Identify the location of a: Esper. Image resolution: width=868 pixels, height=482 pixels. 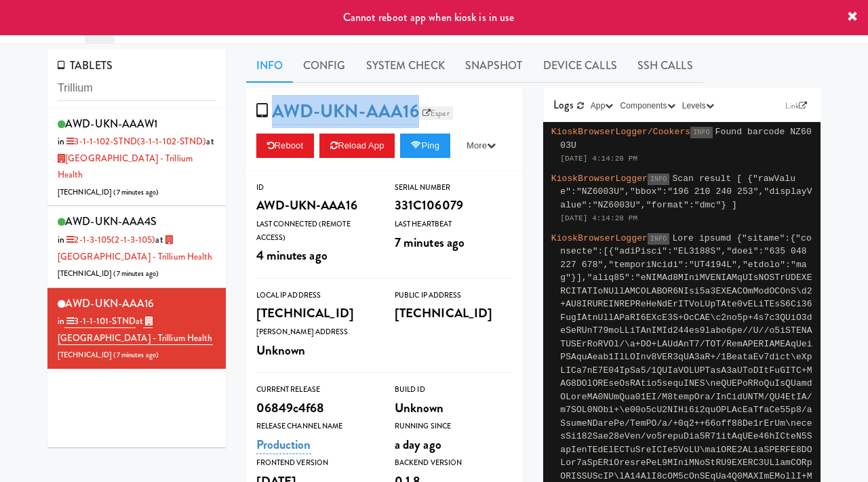
(436, 113).